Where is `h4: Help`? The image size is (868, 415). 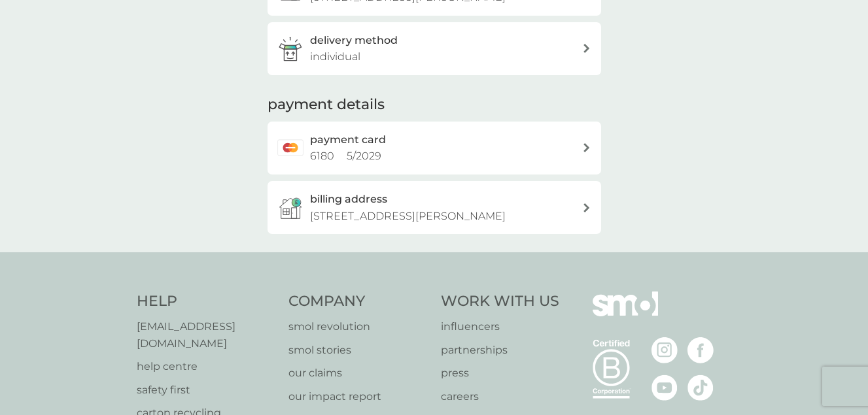 h4: Help is located at coordinates (206, 301).